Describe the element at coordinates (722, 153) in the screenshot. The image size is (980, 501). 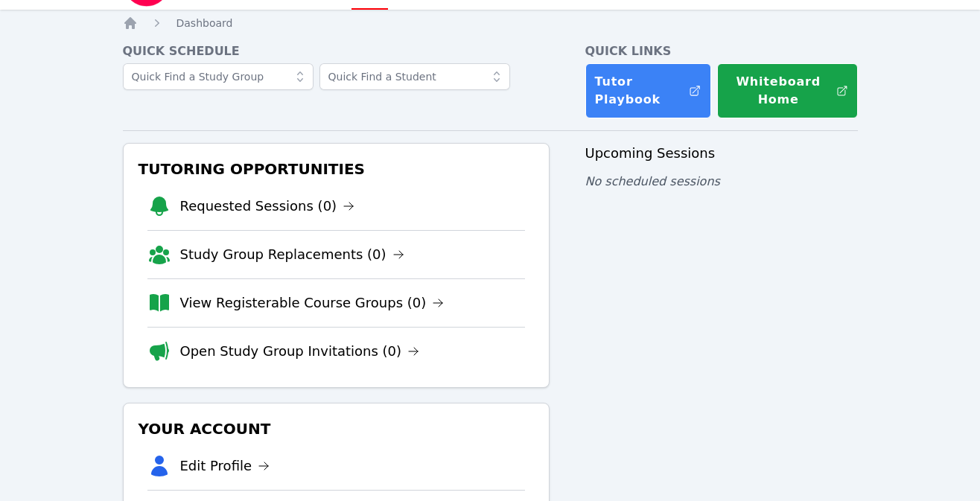
I see `h3: Upcoming Sessions` at that location.